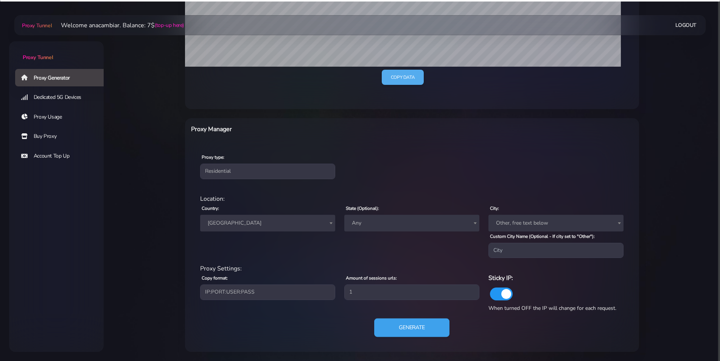  Describe the element at coordinates (169, 25) in the screenshot. I see `a: (top-up here)` at that location.